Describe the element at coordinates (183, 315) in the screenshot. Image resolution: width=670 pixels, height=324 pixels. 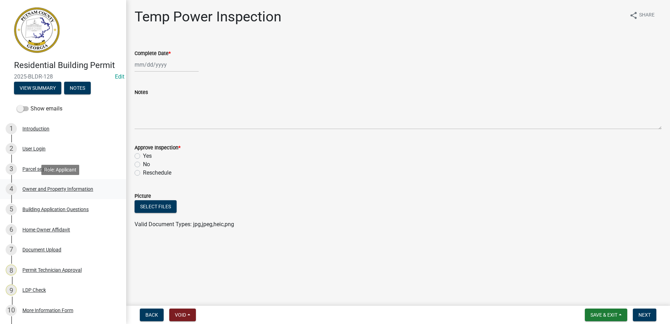
I see `button: Void` at that location.